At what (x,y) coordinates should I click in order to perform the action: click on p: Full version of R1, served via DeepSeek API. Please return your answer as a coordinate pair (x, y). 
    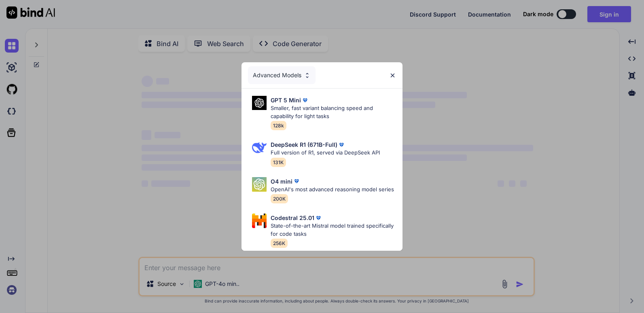
    Looking at the image, I should click on (325, 153).